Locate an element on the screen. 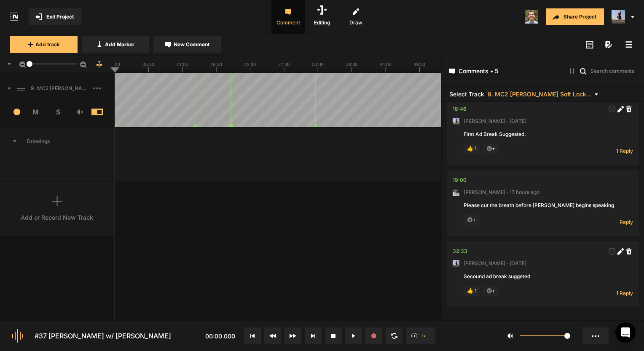 The image size is (644, 351). input: Search comments is located at coordinates (613, 71).